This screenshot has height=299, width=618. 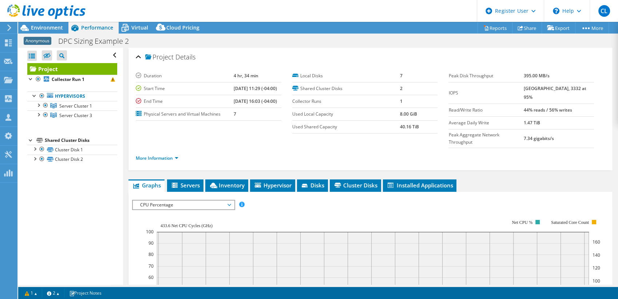 I want to click on label: Used Local Capacity, so click(x=346, y=114).